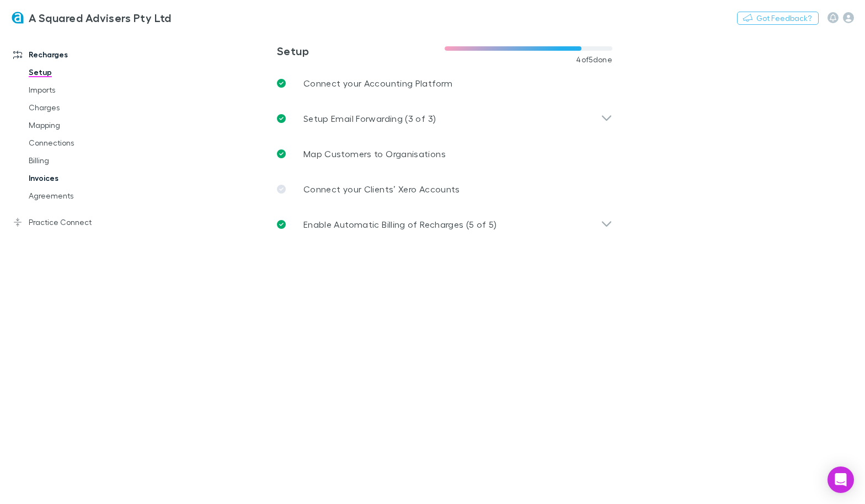 The width and height of the screenshot is (865, 504). Describe the element at coordinates (444, 189) in the screenshot. I see `a: Connect your Clients’ Xero Accounts` at that location.